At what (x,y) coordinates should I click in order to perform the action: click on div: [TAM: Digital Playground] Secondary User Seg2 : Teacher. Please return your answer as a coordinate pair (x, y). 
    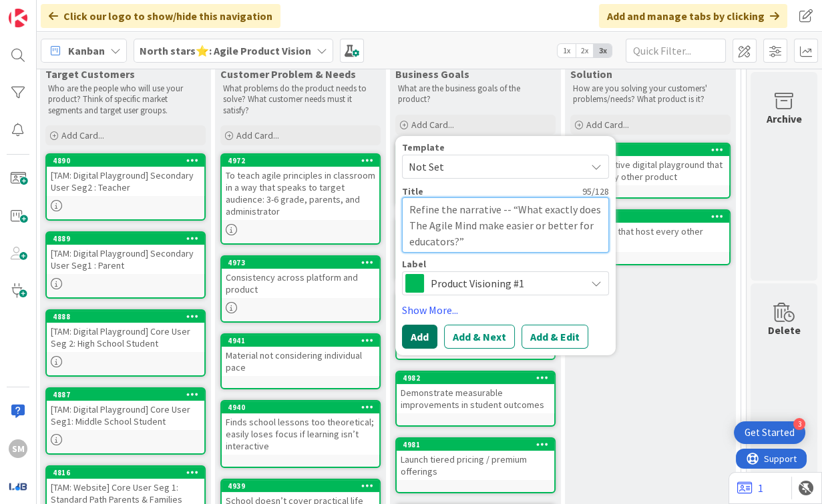
    Looking at the image, I should click on (126, 182).